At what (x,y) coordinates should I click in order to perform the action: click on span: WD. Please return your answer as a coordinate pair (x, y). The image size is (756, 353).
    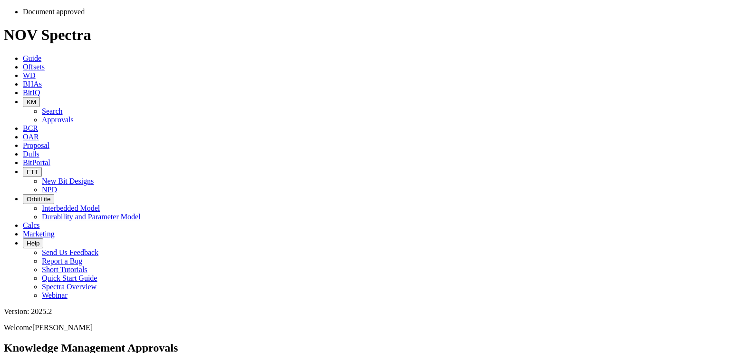
    Looking at the image, I should click on (29, 75).